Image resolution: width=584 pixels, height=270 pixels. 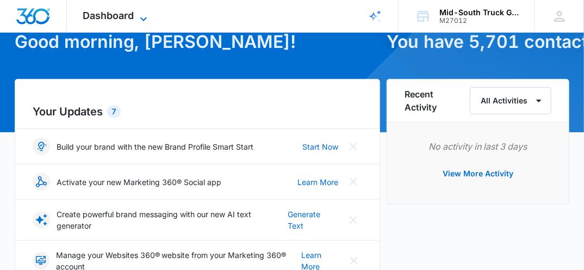 I want to click on a: Start Now, so click(x=320, y=146).